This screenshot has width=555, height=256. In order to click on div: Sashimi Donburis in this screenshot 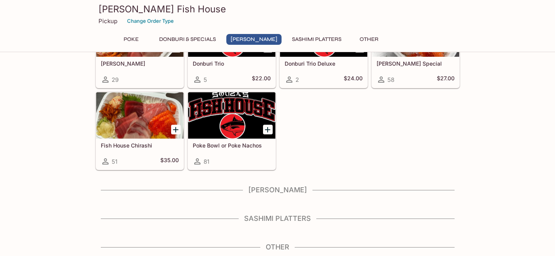, I will do `click(140, 34)`.